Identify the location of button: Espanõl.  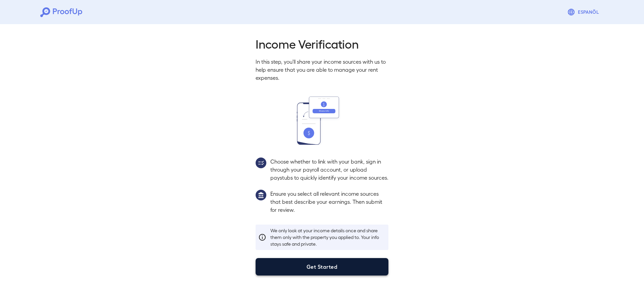
(584, 12).